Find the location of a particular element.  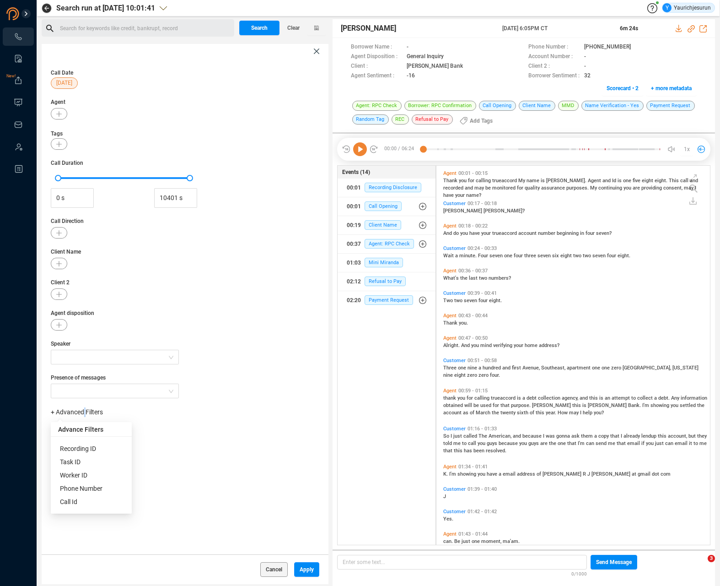

span: The is located at coordinates (484, 435).